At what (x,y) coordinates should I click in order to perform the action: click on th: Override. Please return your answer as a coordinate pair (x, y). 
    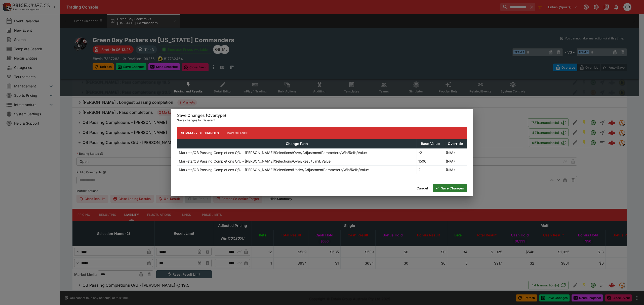
    Looking at the image, I should click on (456, 144).